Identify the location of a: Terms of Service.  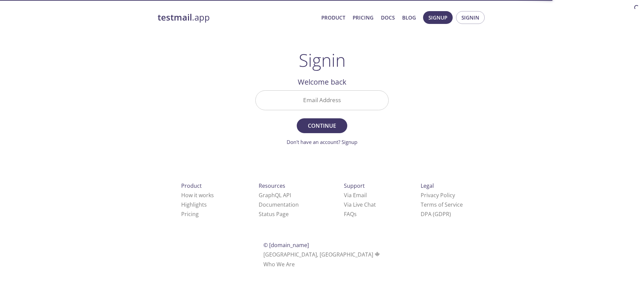
(441, 205).